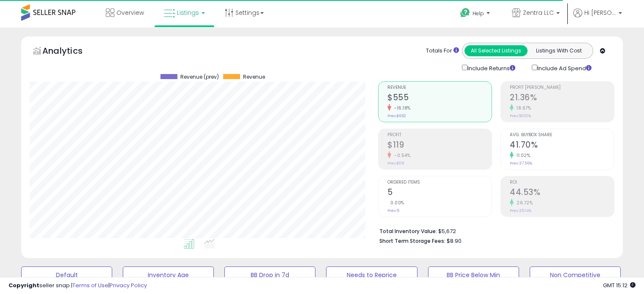 Image resolution: width=644 pixels, height=294 pixels. What do you see at coordinates (78, 286) in the screenshot?
I see `div: seller snap | |` at bounding box center [78, 286].